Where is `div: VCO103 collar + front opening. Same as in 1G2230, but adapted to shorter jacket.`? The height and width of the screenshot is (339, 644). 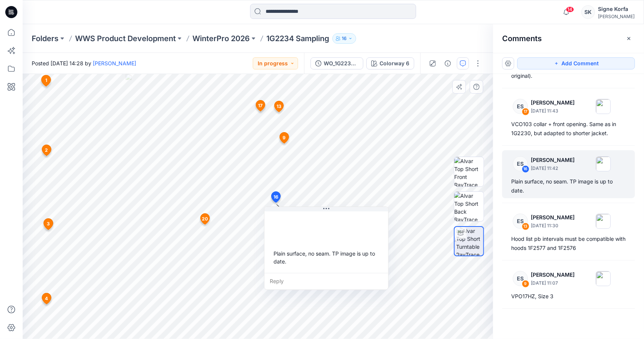
div: VCO103 collar + front opening. Same as in 1G2230, but adapted to shorter jacket. is located at coordinates (569, 129).